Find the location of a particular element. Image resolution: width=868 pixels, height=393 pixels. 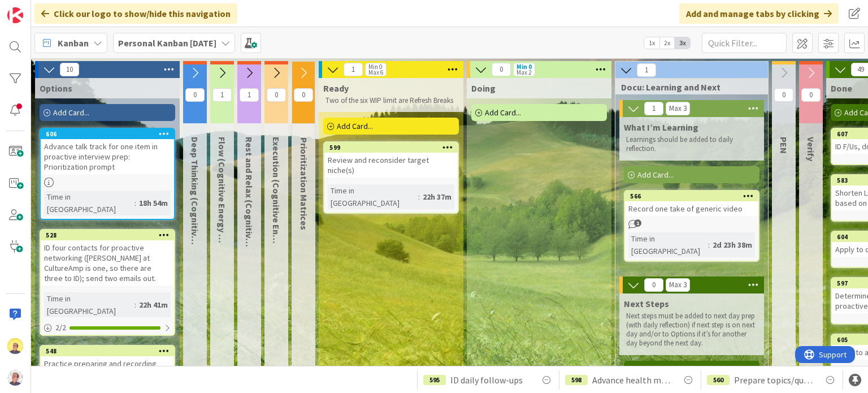

span: Ready is located at coordinates (335, 88).